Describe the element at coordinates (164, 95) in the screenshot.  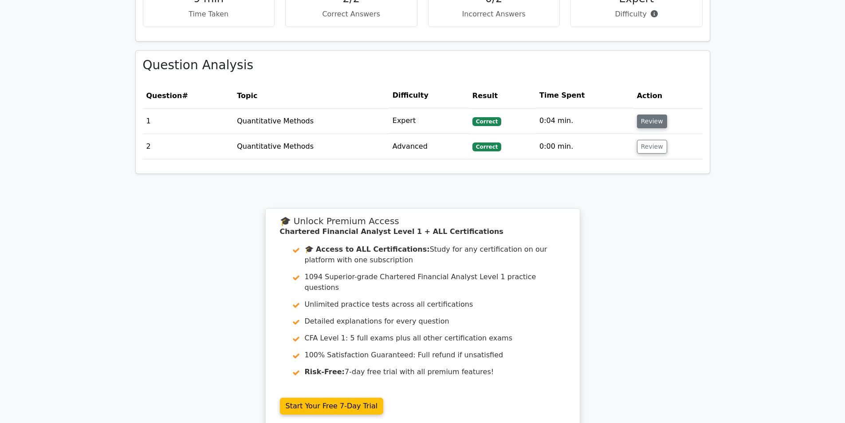
I see `span: Question` at that location.